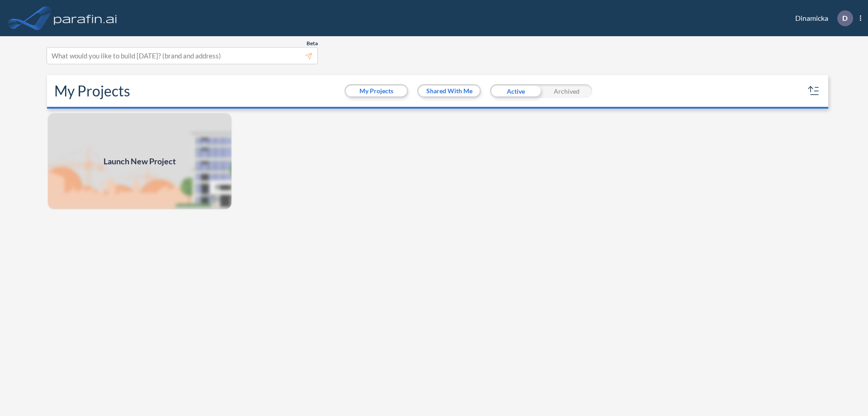  What do you see at coordinates (814, 91) in the screenshot?
I see `button: sort` at bounding box center [814, 91].